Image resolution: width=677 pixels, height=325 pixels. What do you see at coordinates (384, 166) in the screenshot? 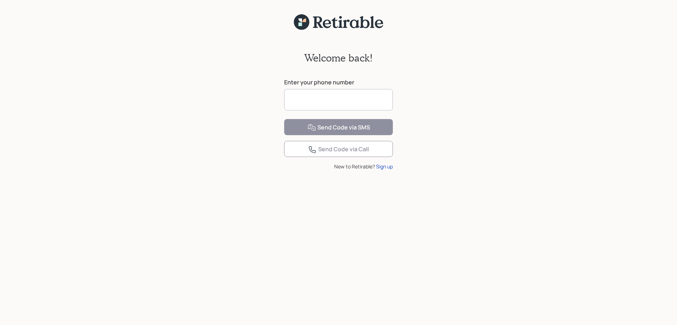
I see `div: Sign up` at bounding box center [384, 166].